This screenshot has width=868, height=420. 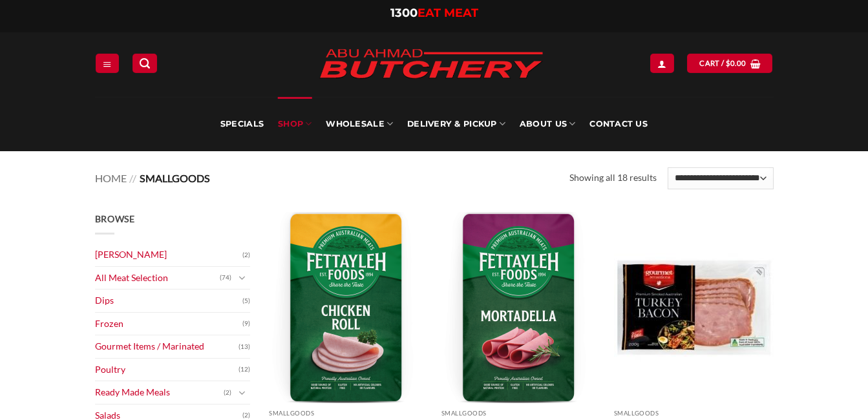 What do you see at coordinates (719, 178) in the screenshot?
I see `select: Shop order` at bounding box center [719, 178].